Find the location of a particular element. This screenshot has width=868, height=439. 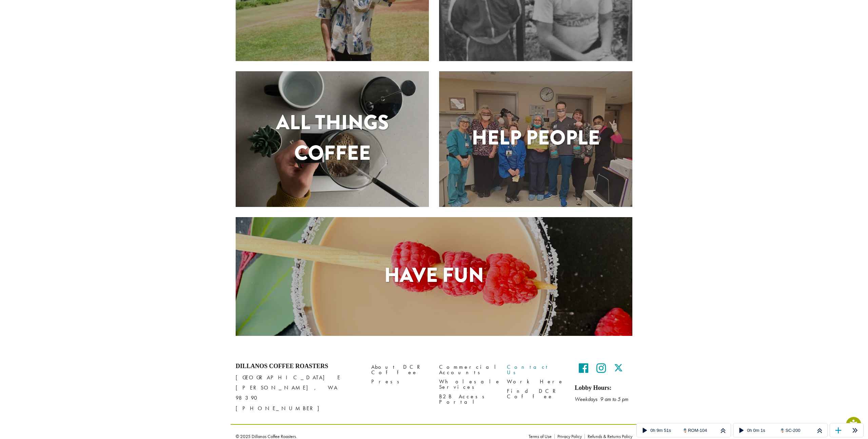

a: Contact Us is located at coordinates (535, 370).